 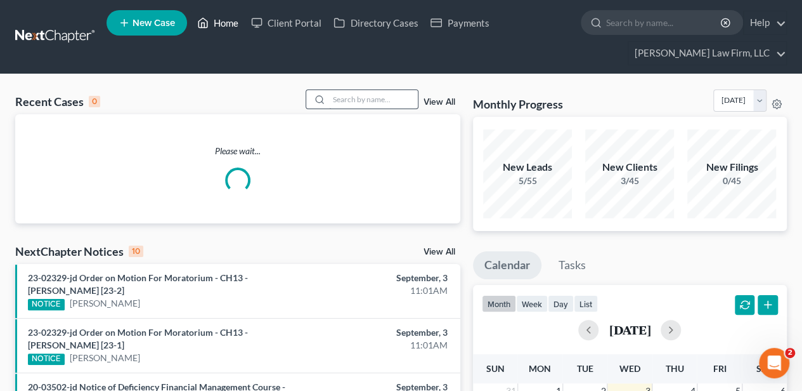 What do you see at coordinates (286, 23) in the screenshot?
I see `a: Client Portal` at bounding box center [286, 23].